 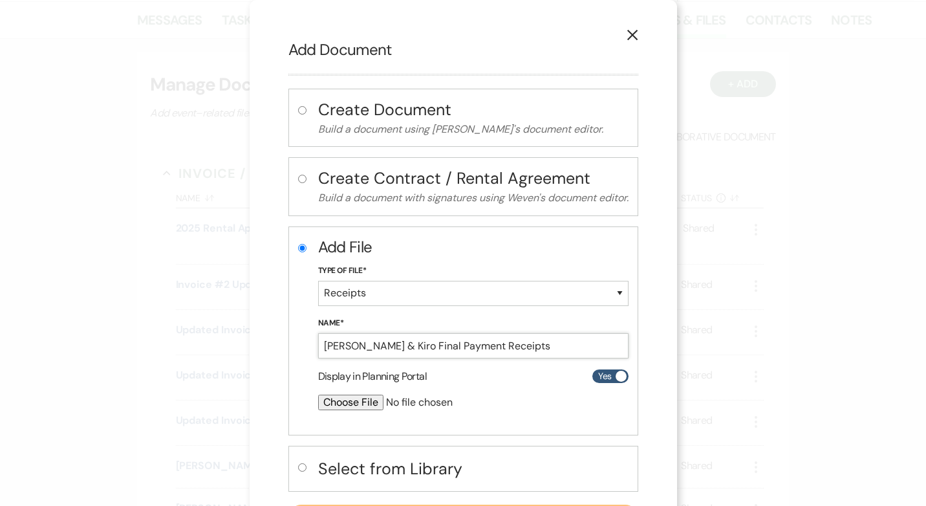 What do you see at coordinates (473, 247) in the screenshot?
I see `h2: Add File` at bounding box center [473, 247].